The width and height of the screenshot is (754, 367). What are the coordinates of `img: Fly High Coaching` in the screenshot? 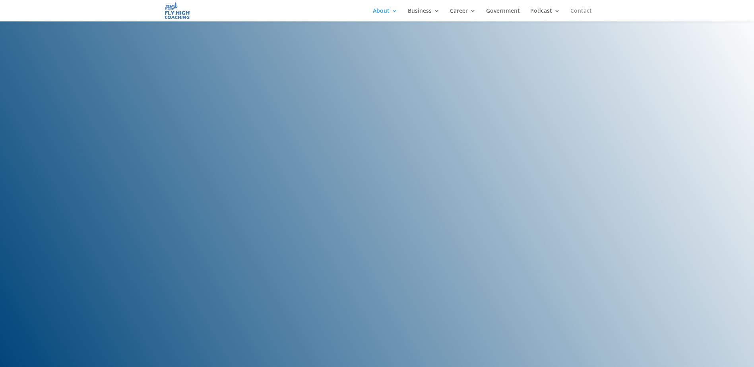 It's located at (177, 10).